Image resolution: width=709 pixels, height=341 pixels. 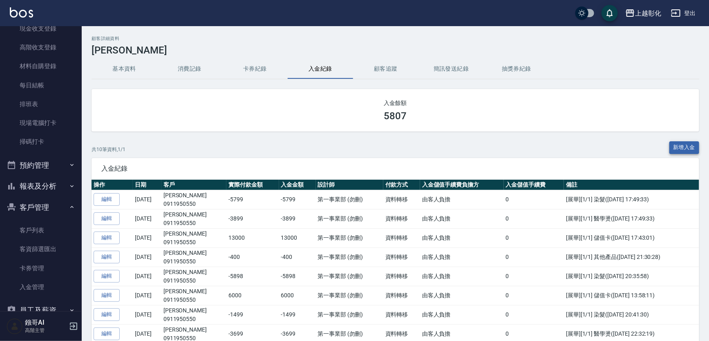 I want to click on button: 員工及薪資, so click(x=41, y=310).